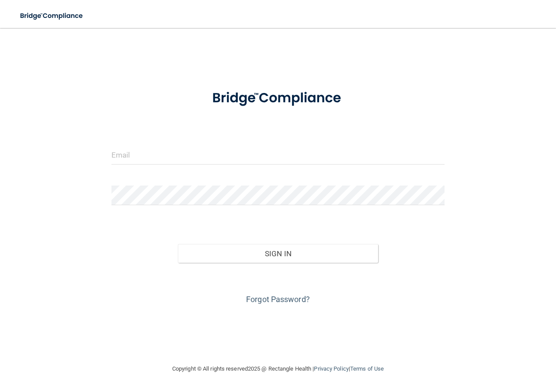  I want to click on button: Sign In, so click(278, 254).